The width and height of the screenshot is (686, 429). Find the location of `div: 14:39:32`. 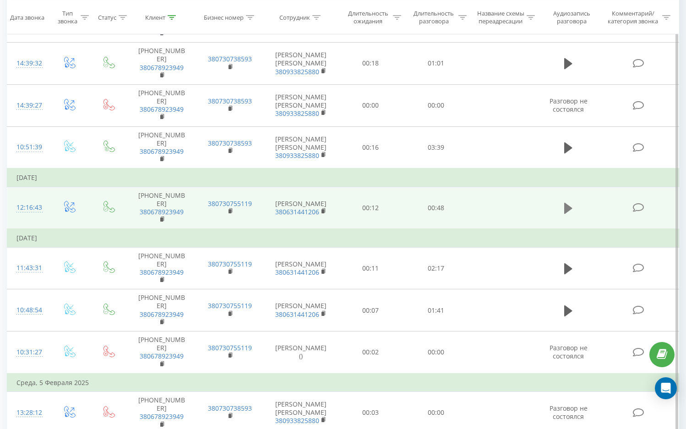

div: 14:39:32 is located at coordinates (28, 63).